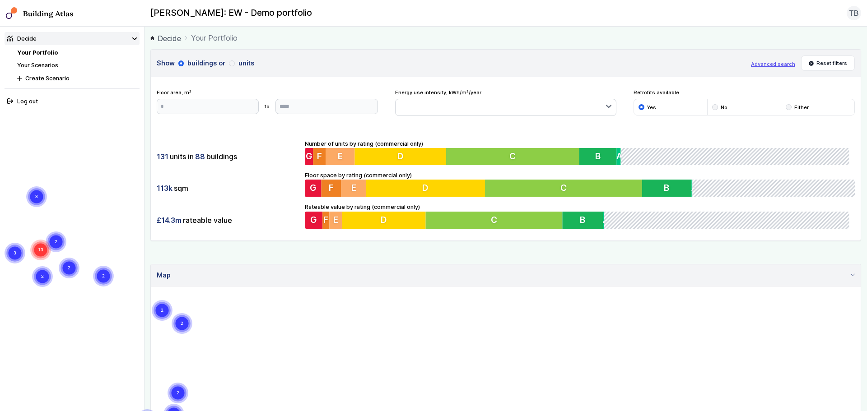  Describe the element at coordinates (580, 216) in the screenshot. I see `div: Rateable value by rating (commercial only)` at that location.